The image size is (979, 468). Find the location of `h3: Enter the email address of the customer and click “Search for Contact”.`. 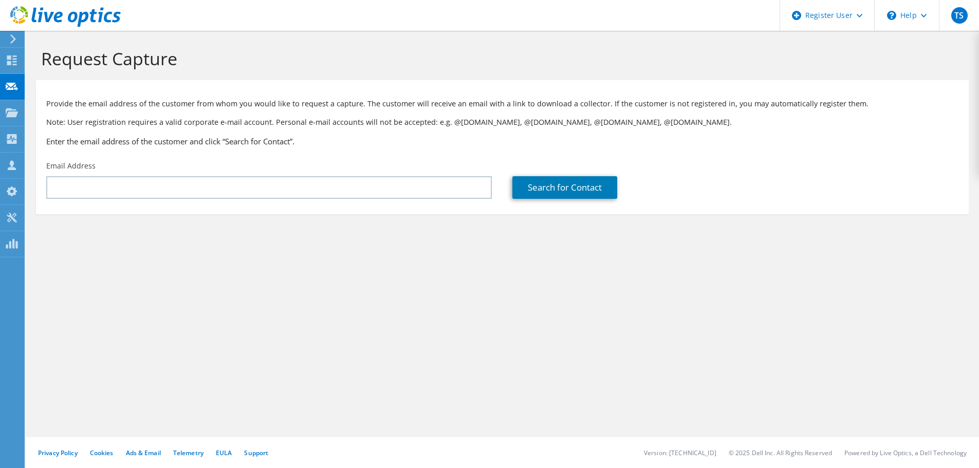

h3: Enter the email address of the customer and click “Search for Contact”. is located at coordinates (502, 141).